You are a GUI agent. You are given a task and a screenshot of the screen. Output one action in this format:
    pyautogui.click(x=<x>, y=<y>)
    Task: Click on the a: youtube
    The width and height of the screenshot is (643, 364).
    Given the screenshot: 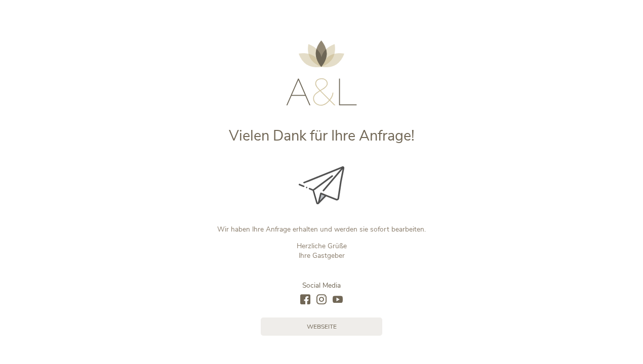 What is the action you would take?
    pyautogui.click(x=338, y=300)
    